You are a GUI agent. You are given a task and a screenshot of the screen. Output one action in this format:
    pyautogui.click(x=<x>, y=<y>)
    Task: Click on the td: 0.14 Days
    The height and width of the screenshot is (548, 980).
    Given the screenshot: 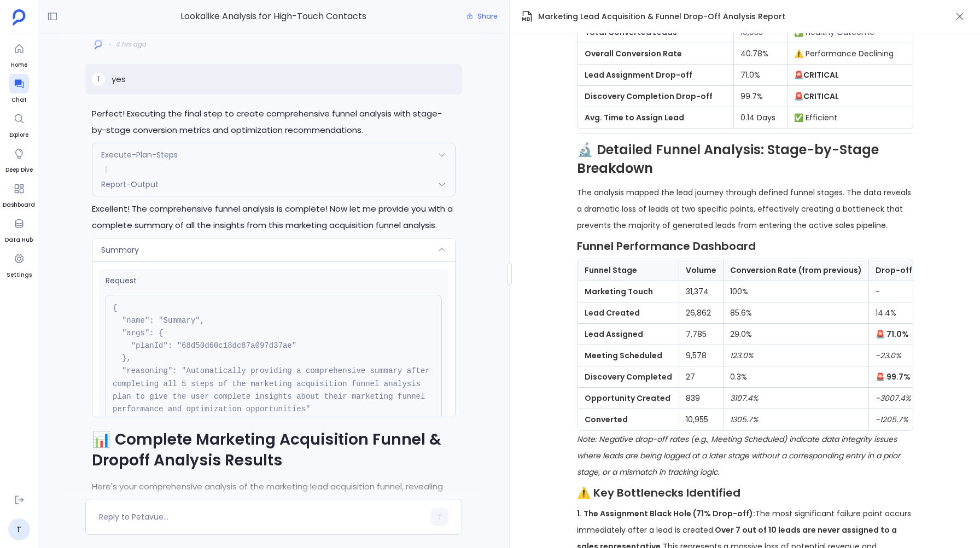 What is the action you would take?
    pyautogui.click(x=761, y=118)
    